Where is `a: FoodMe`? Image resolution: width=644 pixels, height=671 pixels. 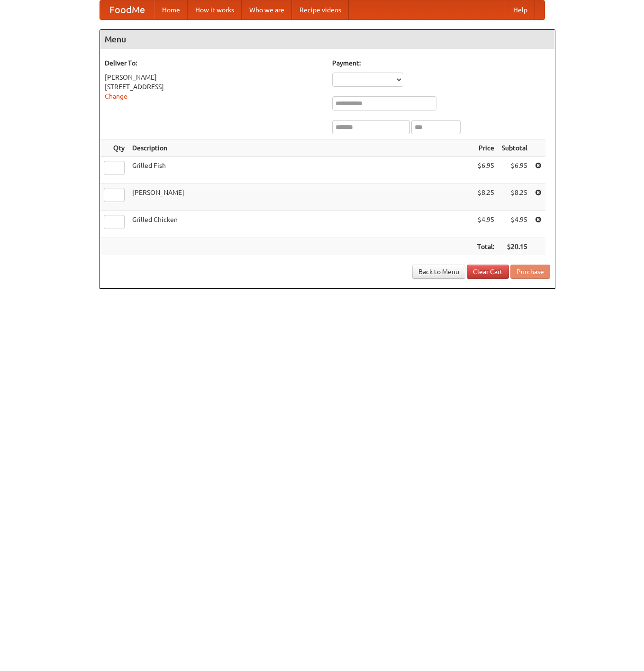
a: FoodMe is located at coordinates (127, 10).